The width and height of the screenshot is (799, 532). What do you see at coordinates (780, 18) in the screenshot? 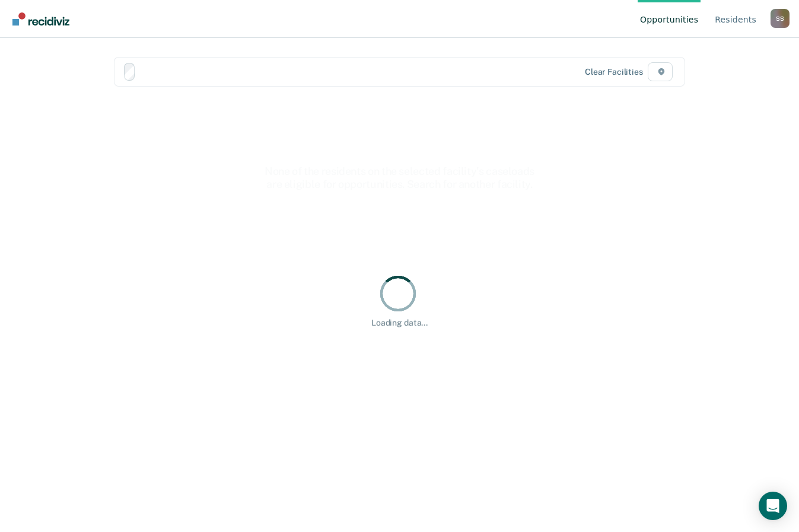
I see `button: Profile dropdown button` at bounding box center [780, 18].